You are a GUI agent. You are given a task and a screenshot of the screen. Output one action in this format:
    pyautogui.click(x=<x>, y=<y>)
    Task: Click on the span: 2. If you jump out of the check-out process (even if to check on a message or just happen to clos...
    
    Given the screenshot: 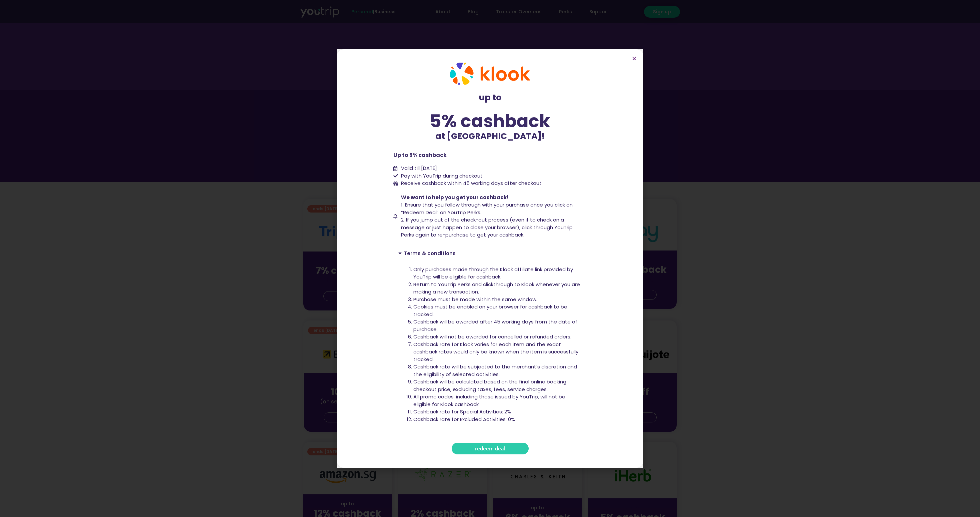 What is the action you would take?
    pyautogui.click(x=487, y=227)
    